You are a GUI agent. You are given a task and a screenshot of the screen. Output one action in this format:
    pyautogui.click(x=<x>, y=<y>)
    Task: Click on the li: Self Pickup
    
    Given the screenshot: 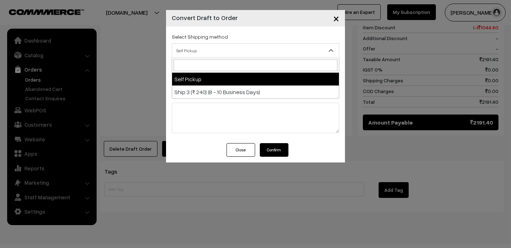 What is the action you would take?
    pyautogui.click(x=256, y=79)
    